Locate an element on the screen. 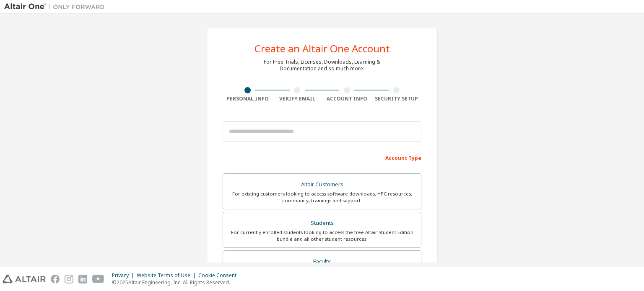  div: Faculty is located at coordinates (322, 262).